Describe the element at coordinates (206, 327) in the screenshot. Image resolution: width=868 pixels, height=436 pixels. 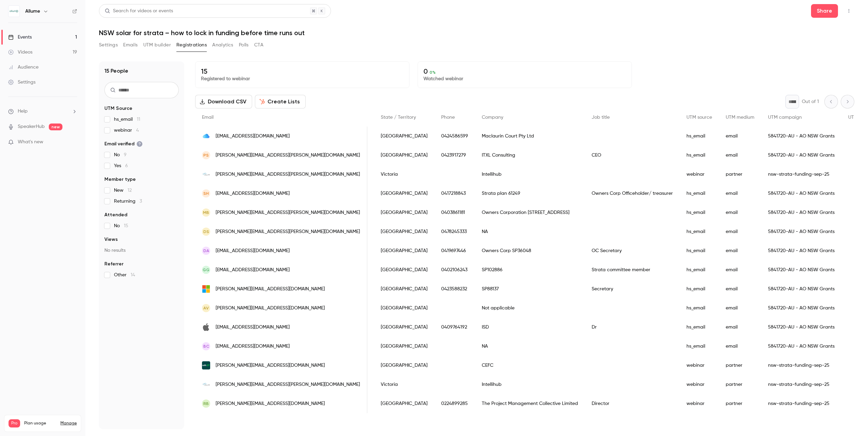
I see `img: mac.com` at that location.